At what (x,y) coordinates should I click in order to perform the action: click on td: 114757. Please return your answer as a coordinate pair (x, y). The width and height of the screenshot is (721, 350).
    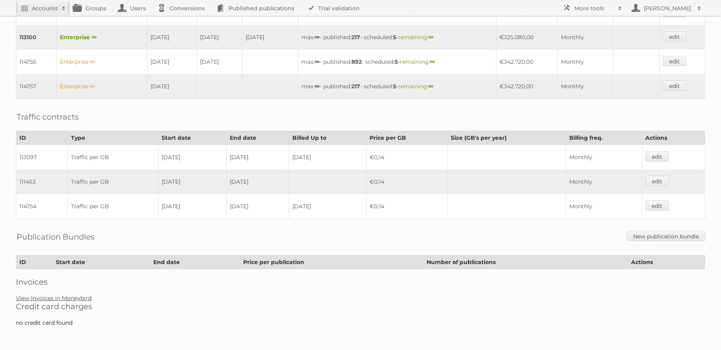
    Looking at the image, I should click on (36, 86).